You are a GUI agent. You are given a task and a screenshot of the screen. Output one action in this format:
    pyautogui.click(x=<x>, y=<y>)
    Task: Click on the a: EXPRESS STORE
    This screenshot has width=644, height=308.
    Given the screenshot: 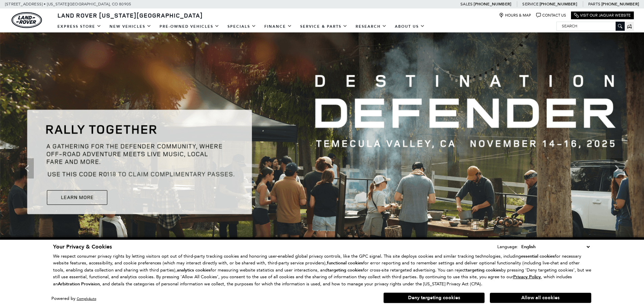 What is the action you would take?
    pyautogui.click(x=79, y=26)
    